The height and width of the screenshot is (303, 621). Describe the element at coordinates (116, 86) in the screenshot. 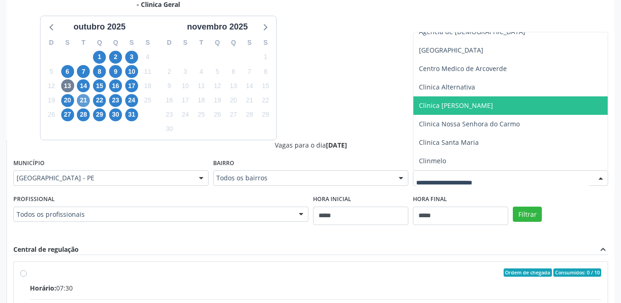

I see `span: quinta-feira, 16 de outubro de 2025` at that location.